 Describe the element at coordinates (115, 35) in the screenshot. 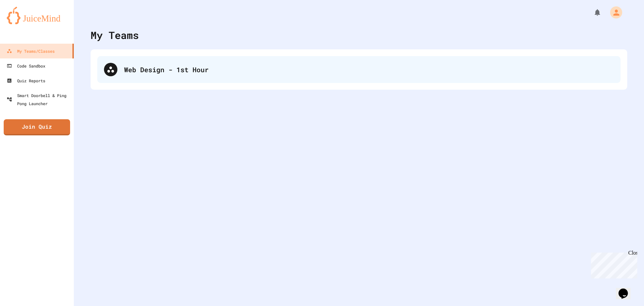

I see `div: My Teams` at that location.